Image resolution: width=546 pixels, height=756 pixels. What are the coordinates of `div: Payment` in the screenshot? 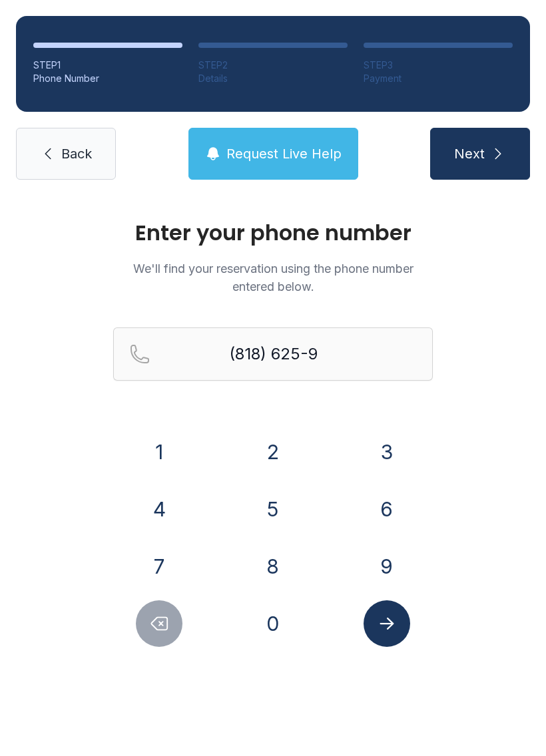 It's located at (439, 78).